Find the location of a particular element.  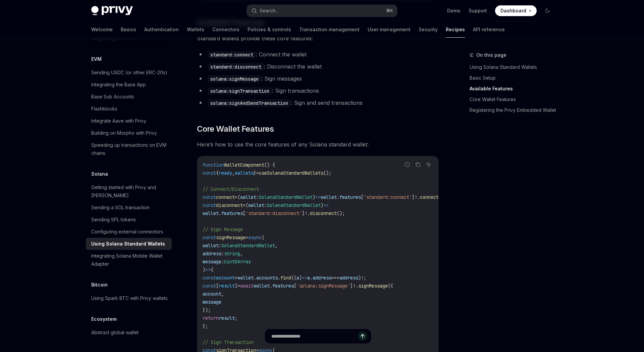

a: Security is located at coordinates (428, 30).